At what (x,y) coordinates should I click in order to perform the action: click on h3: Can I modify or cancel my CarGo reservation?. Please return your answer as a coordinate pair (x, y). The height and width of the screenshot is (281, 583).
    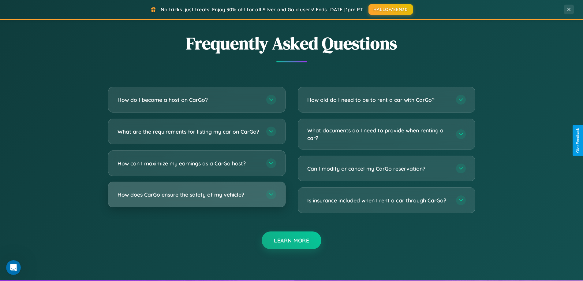
    Looking at the image, I should click on (379, 169).